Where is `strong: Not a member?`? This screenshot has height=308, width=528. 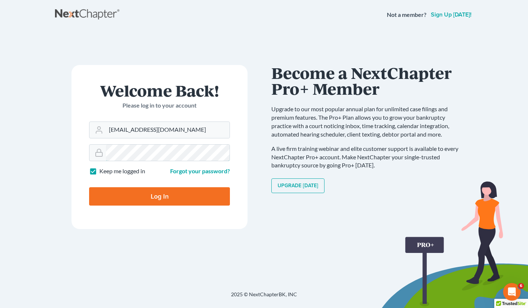
strong: Not a member? is located at coordinates (407, 15).